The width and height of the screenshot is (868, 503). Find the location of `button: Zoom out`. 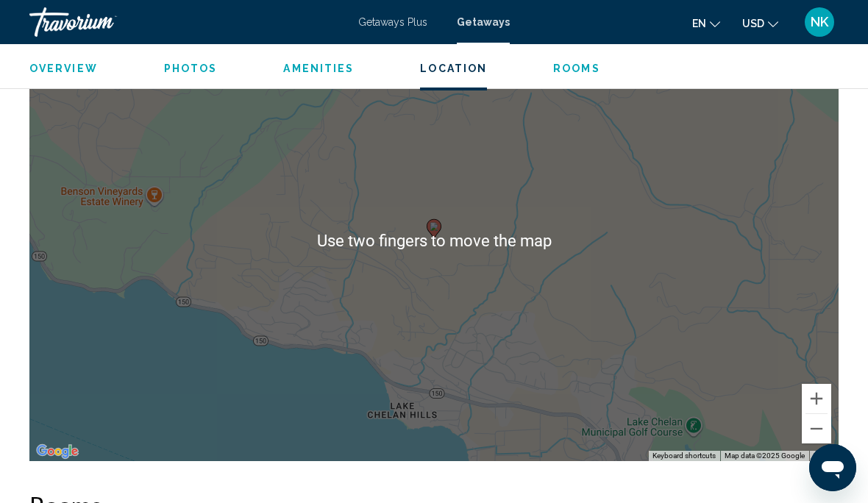

button: Zoom out is located at coordinates (817, 429).